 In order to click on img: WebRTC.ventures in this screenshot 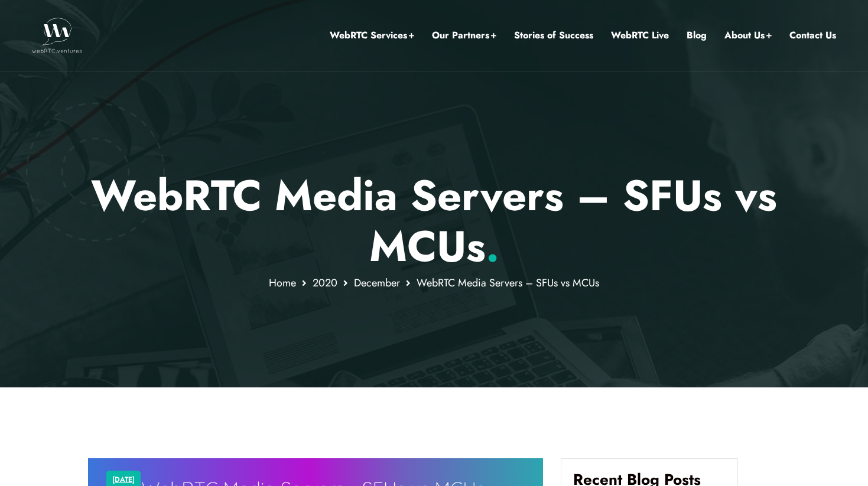, I will do `click(56, 35)`.